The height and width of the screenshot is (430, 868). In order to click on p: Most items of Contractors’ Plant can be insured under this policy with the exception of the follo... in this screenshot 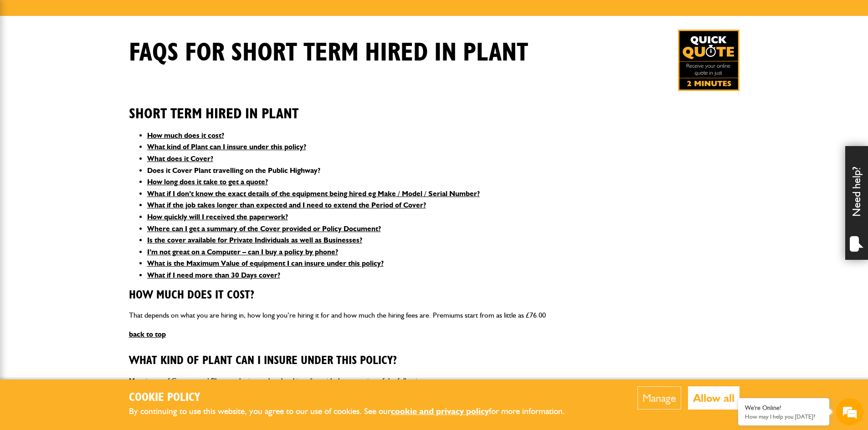, I will do `click(434, 381)`.